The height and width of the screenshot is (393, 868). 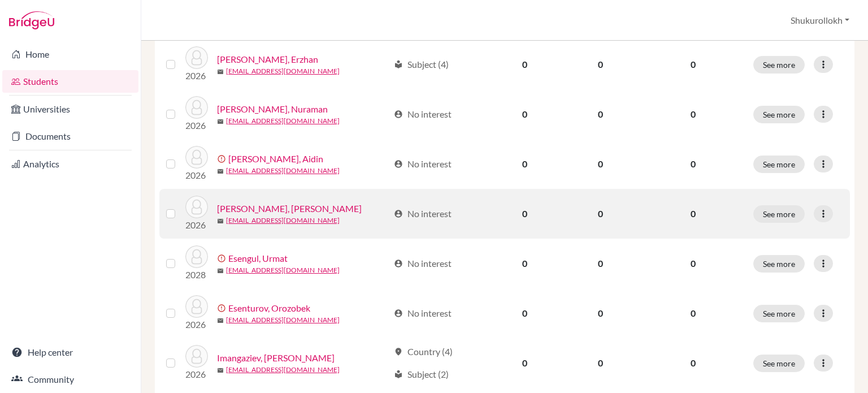 I want to click on div: Country (4), so click(x=423, y=352).